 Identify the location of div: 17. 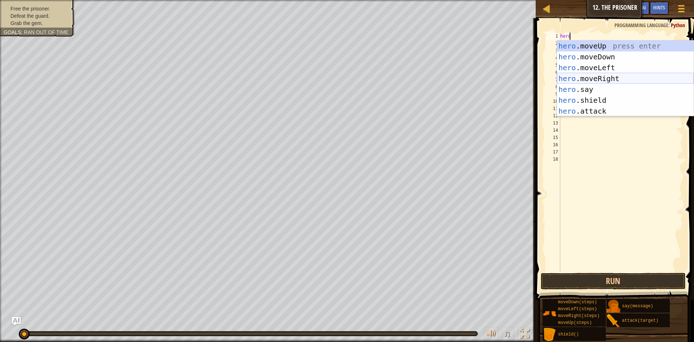
(553, 152).